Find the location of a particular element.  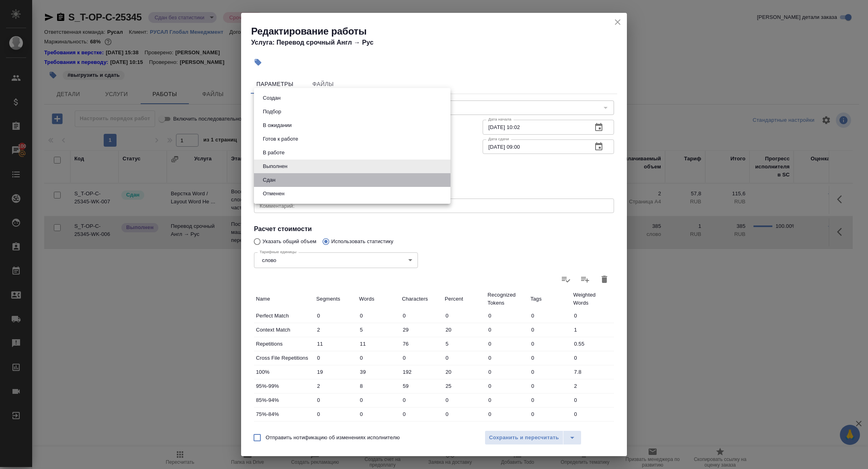

button: Отменен is located at coordinates (274, 194).